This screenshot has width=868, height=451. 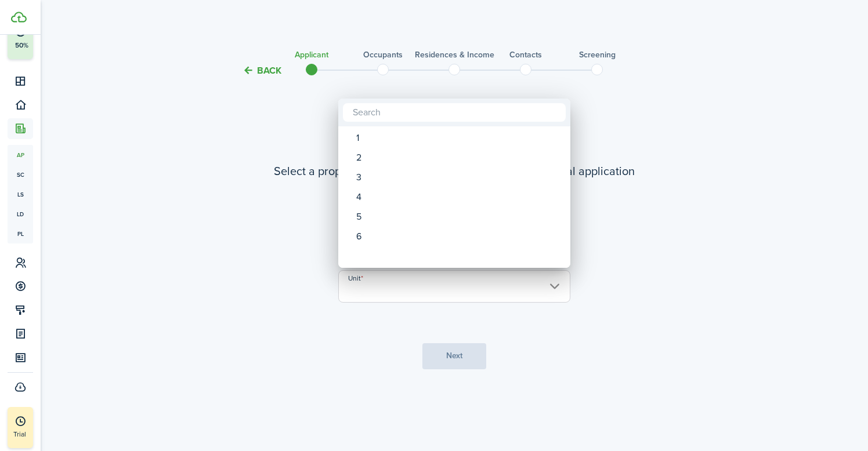 What do you see at coordinates (459, 197) in the screenshot?
I see `div: 4` at bounding box center [459, 197].